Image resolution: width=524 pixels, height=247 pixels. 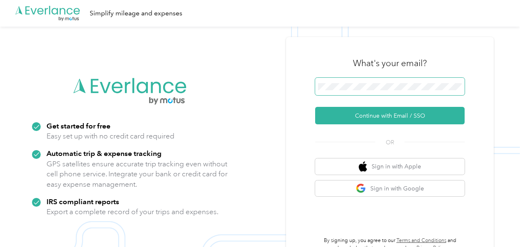 I want to click on strong: Automatic trip & expense tracking, so click(x=104, y=153).